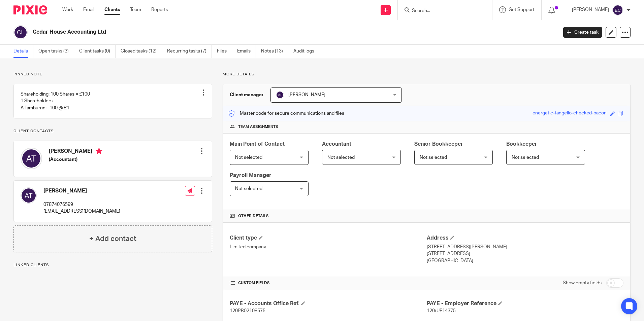 This screenshot has width=644, height=321. Describe the element at coordinates (438, 144) in the screenshot. I see `span: Senior Bookkeeper` at that location.